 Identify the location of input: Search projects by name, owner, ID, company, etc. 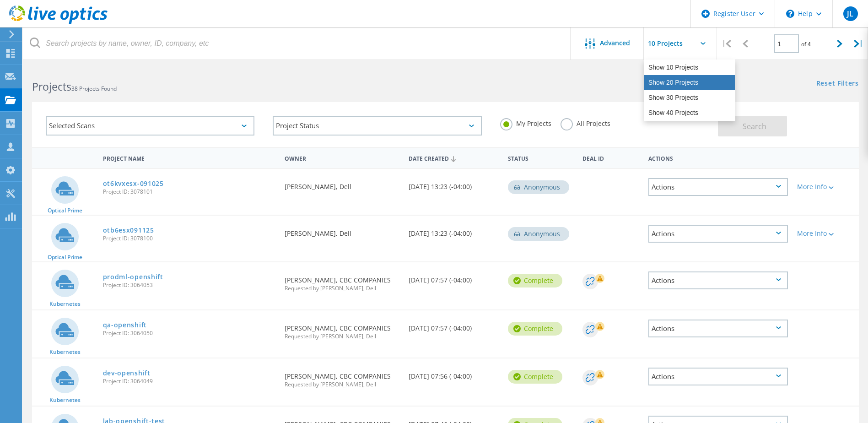
(297, 43).